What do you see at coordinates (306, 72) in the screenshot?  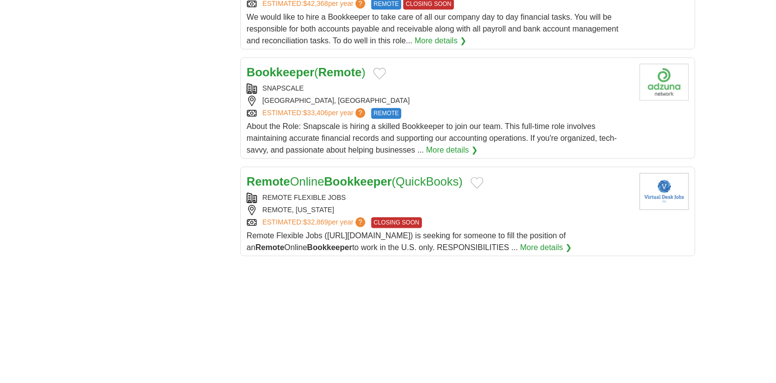 I see `a: Bookkeeper(Remote)` at bounding box center [306, 72].